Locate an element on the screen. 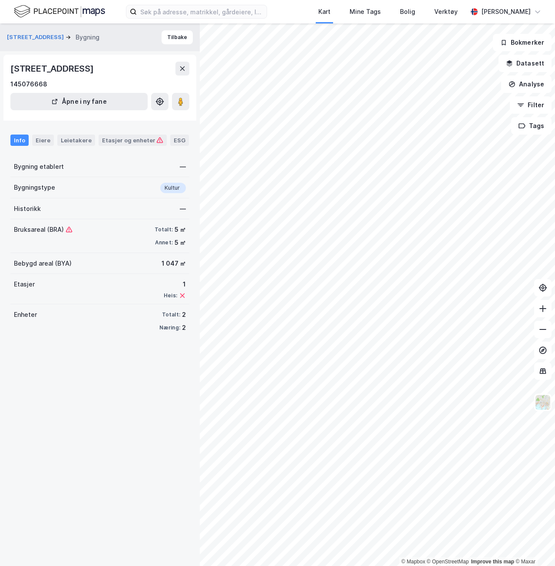  div: Eiere is located at coordinates (43, 140).